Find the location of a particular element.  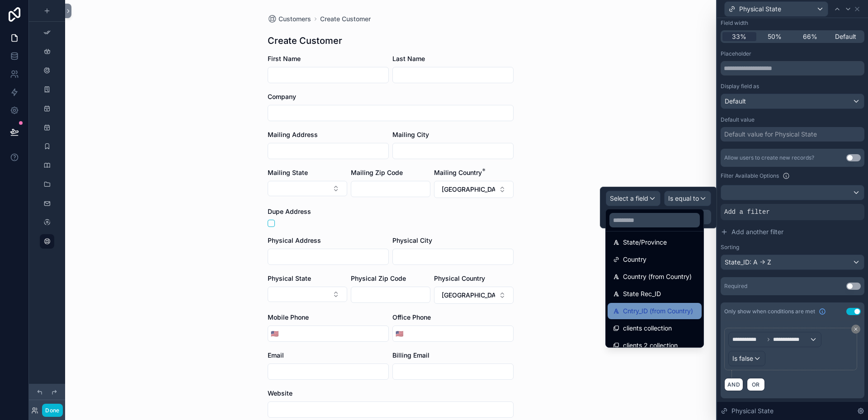

label: Display field as is located at coordinates (739, 86).